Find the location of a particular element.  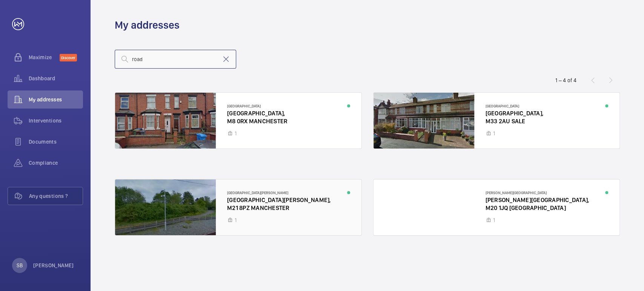

span: My addresses is located at coordinates (56, 99).